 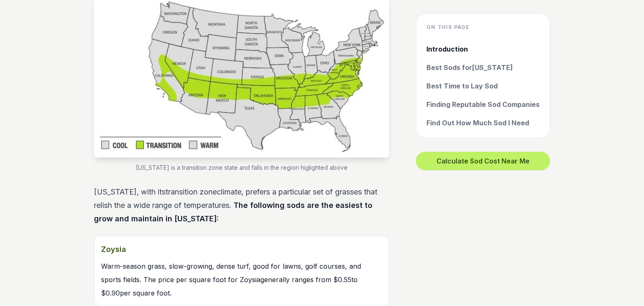 I want to click on a: Best Time to Lay Sod, so click(x=483, y=86).